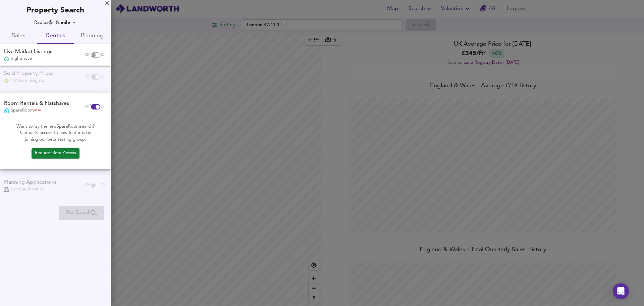  What do you see at coordinates (28, 59) in the screenshot?
I see `div: Rightmove` at bounding box center [28, 59].